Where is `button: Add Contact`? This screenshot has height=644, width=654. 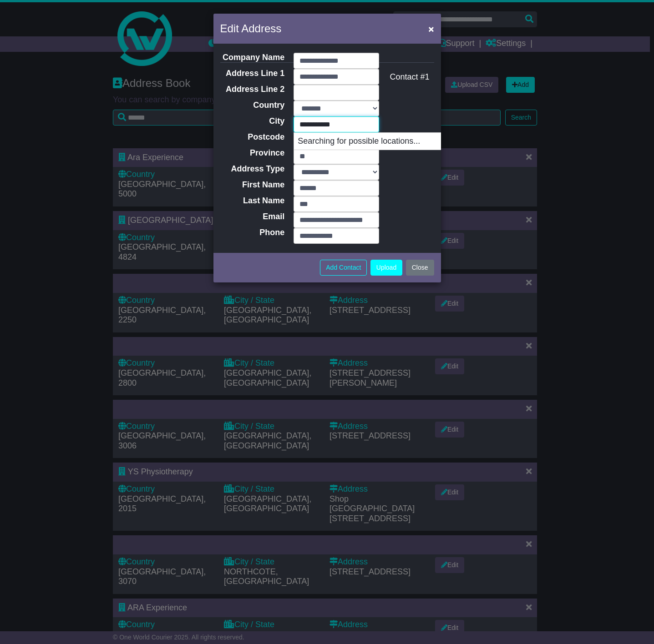 button: Add Contact is located at coordinates (343, 267).